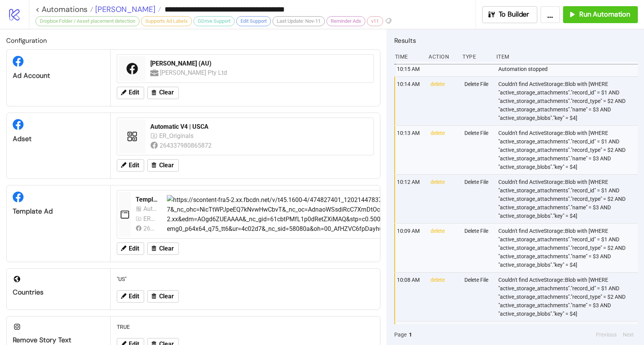 The width and height of the screenshot is (644, 345). Describe the element at coordinates (476, 56) in the screenshot. I see `div: Type` at that location.